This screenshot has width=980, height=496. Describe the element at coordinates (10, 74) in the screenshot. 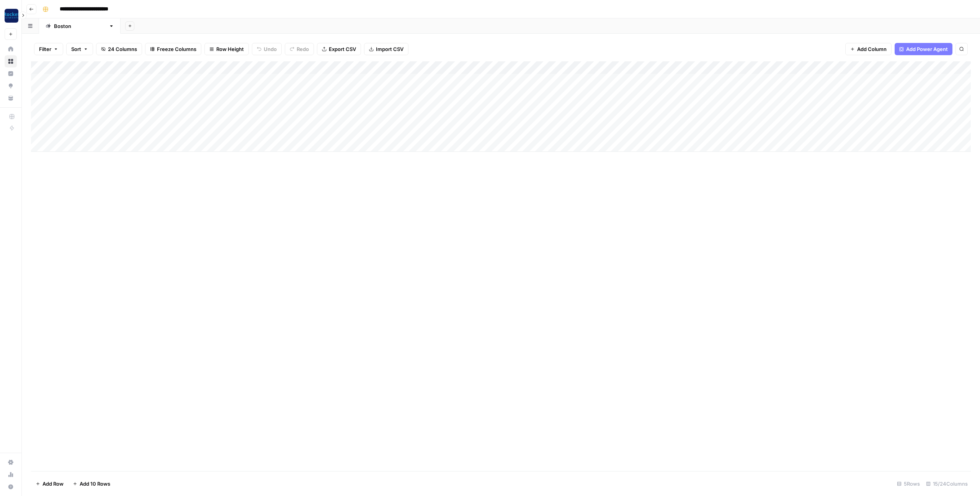

I see `a: Insights` at that location.